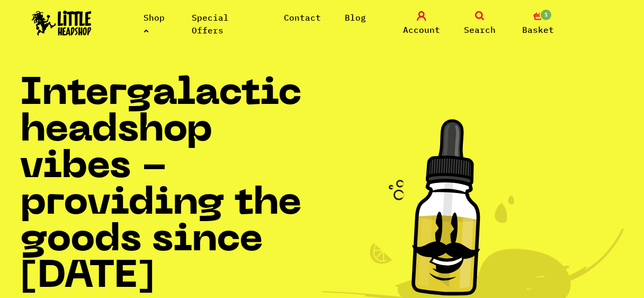 The height and width of the screenshot is (298, 644). Describe the element at coordinates (538, 30) in the screenshot. I see `span: Basket` at that location.